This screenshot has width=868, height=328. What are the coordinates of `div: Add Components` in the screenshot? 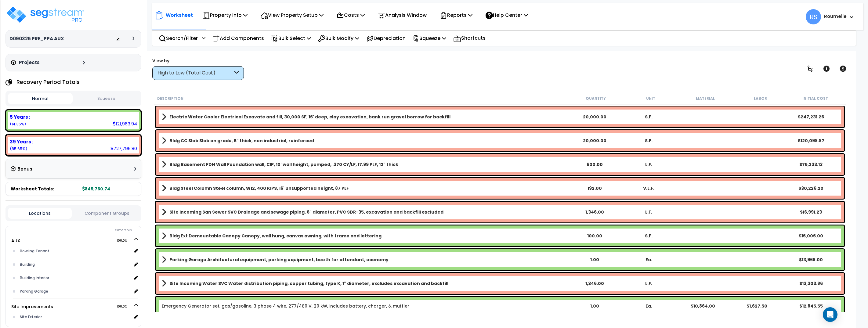 It's located at (238, 38).